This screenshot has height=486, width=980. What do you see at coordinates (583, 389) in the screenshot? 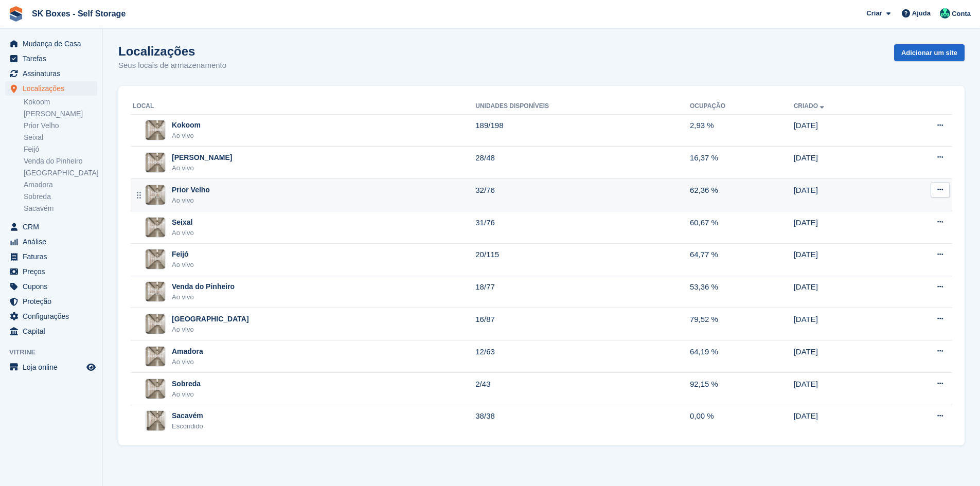
I see `td: 2/43` at bounding box center [583, 389].